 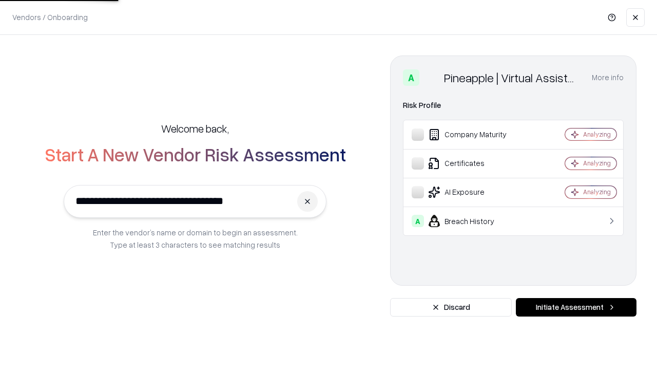 I want to click on button: Initiate Assessment, so click(x=576, y=307).